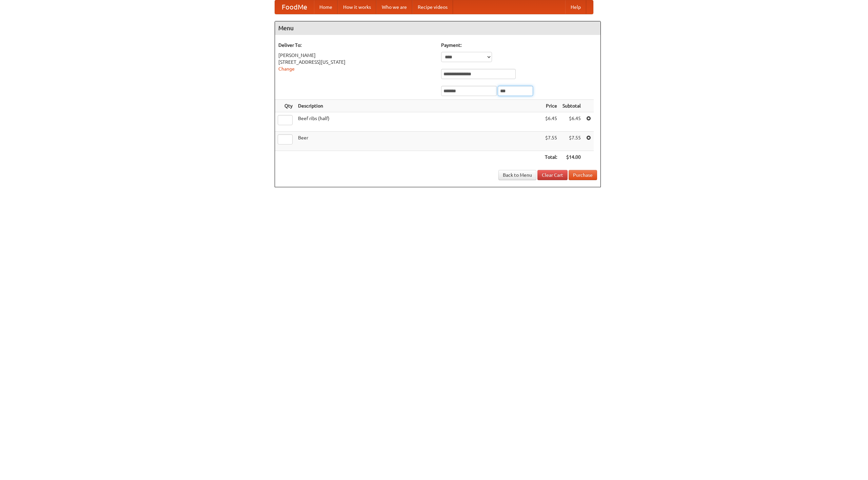 The image size is (868, 480). I want to click on a: How it works, so click(357, 7).